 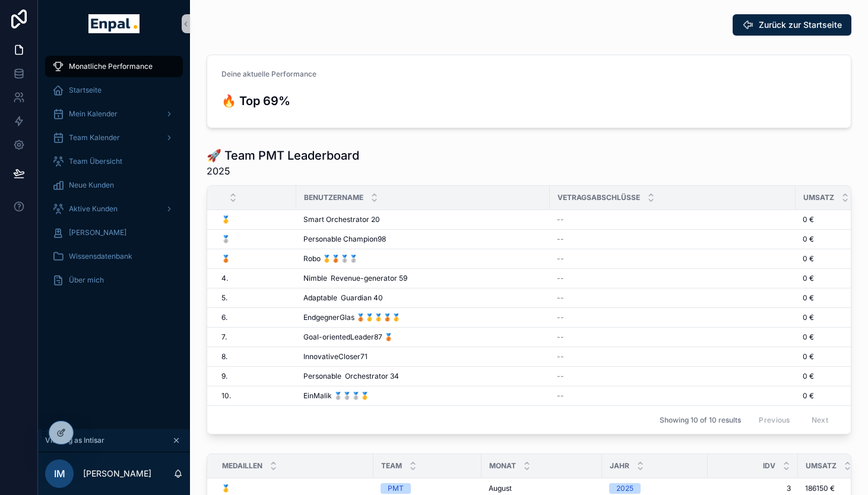 What do you see at coordinates (114, 177) in the screenshot?
I see `div: scrollable content` at bounding box center [114, 177].